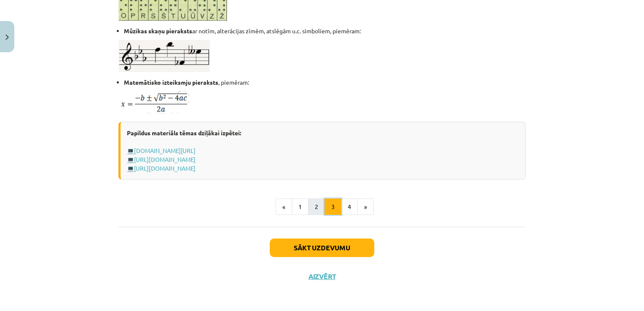 Image resolution: width=644 pixels, height=311 pixels. Describe the element at coordinates (322, 207) in the screenshot. I see `nav: Page navigation example` at that location.